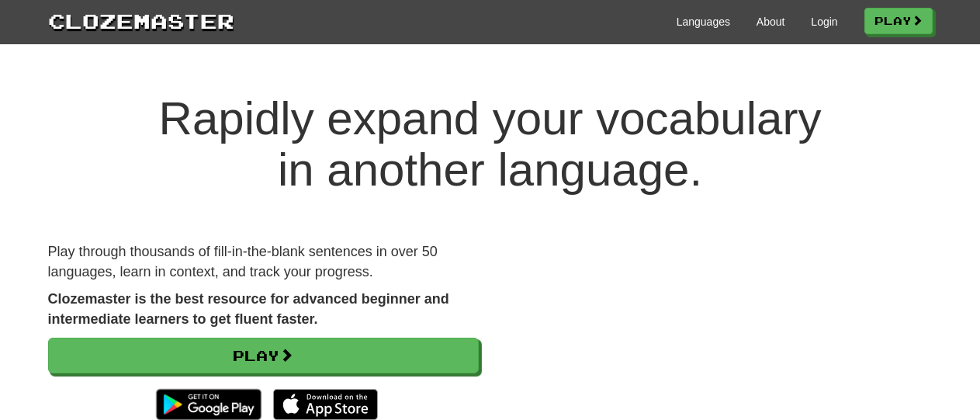  Describe the element at coordinates (248, 309) in the screenshot. I see `strong: Clozemaster is the best resource for advanced beginner and intermediate learners to get fluent fa...` at that location.